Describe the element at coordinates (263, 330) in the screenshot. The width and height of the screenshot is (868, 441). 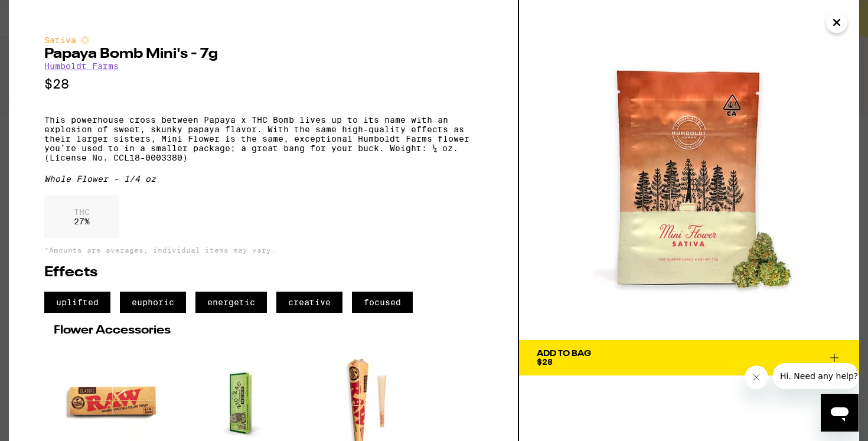
I see `h2: Flower Accessories` at that location.